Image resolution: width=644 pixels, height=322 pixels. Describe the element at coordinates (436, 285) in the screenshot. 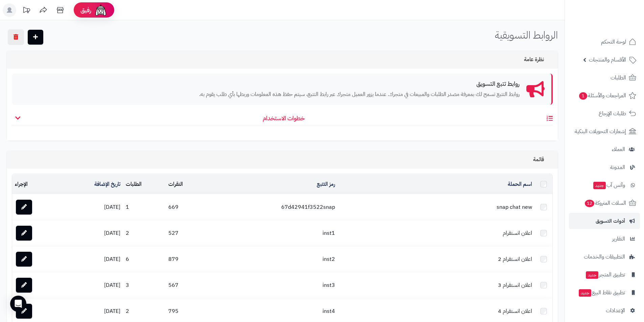

I see `td: اعلان انستقرام 3` at that location.